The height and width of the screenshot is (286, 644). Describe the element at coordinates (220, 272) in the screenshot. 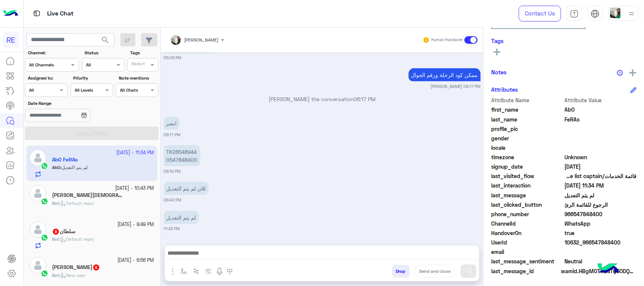

I see `img: send voice note` at that location.